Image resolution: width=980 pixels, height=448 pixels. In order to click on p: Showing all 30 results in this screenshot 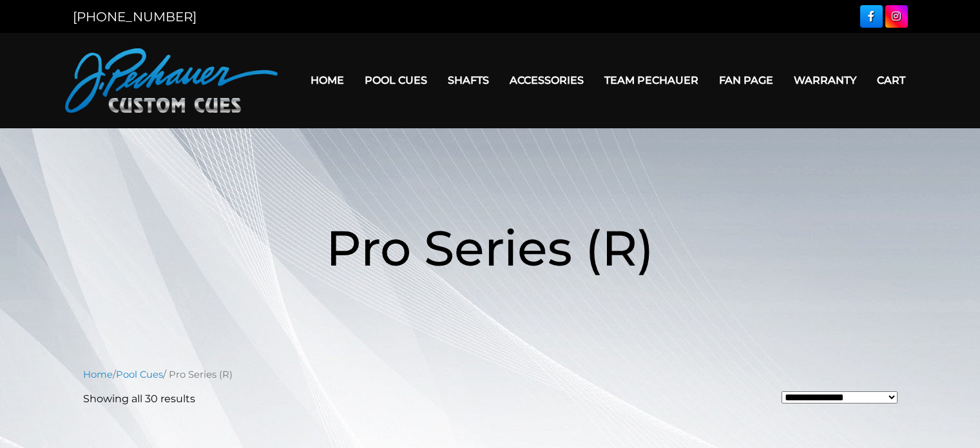, I will do `click(140, 399)`.